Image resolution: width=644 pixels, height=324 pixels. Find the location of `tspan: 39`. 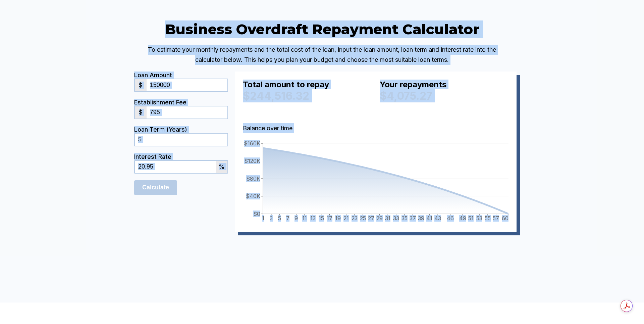

tspan: 39 is located at coordinates (421, 218).